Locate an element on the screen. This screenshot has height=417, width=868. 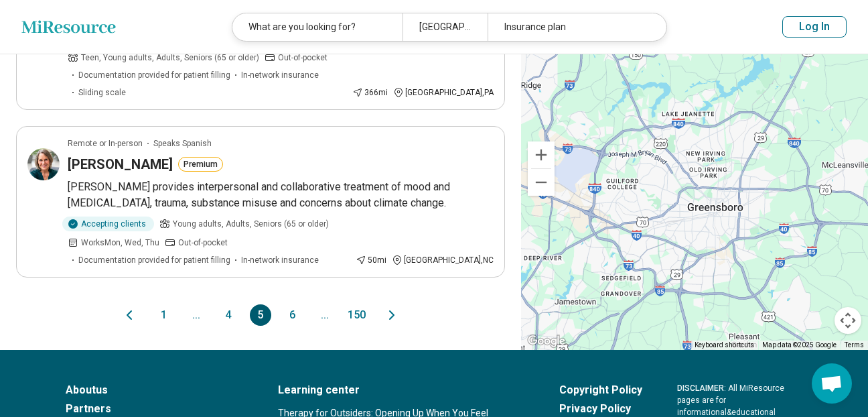
button: Keyboard shortcuts is located at coordinates (724, 345).